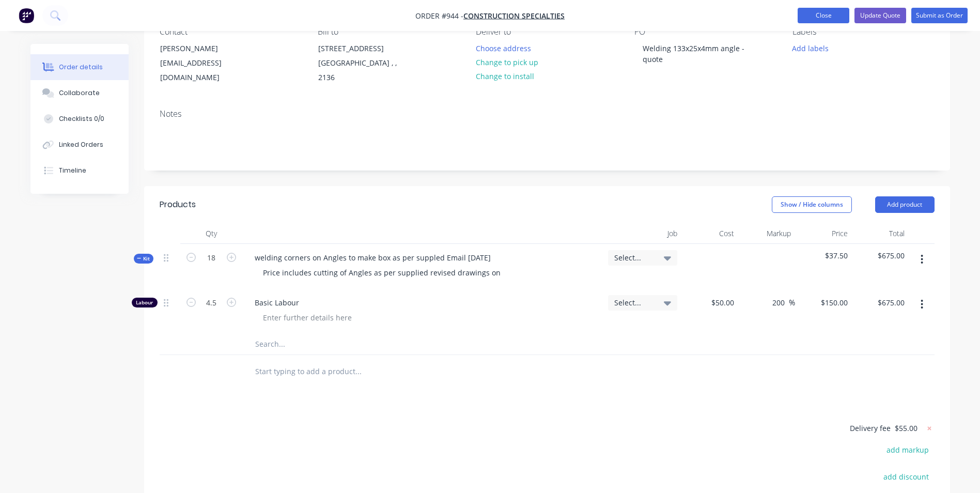 This screenshot has height=493, width=980. What do you see at coordinates (178, 205) in the screenshot?
I see `div: Products` at bounding box center [178, 205].